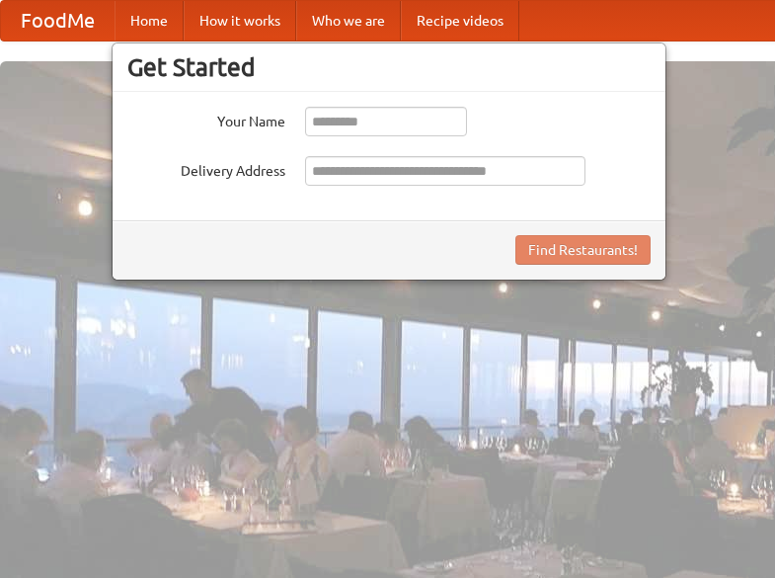 This screenshot has height=578, width=775. Describe the element at coordinates (460, 21) in the screenshot. I see `a: Recipe videos` at that location.